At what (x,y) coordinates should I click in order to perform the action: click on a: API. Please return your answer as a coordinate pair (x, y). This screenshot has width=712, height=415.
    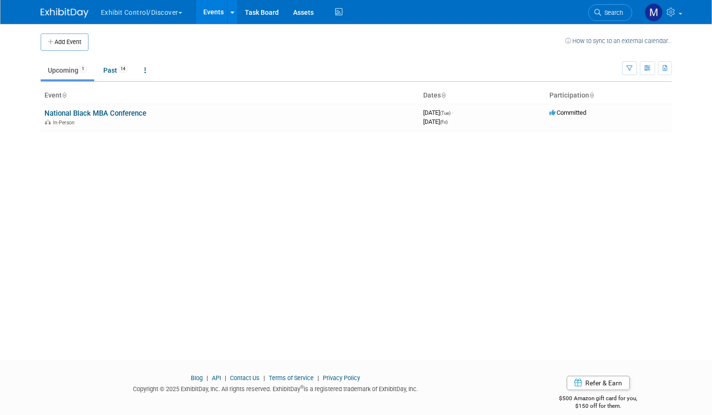
    Looking at the image, I should click on (216, 378).